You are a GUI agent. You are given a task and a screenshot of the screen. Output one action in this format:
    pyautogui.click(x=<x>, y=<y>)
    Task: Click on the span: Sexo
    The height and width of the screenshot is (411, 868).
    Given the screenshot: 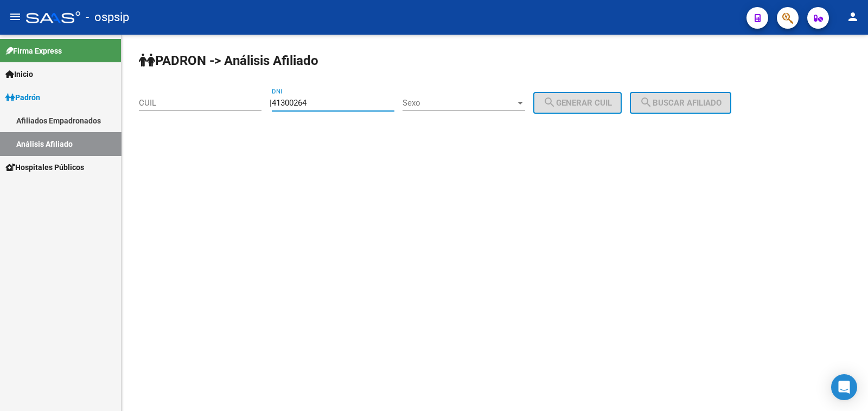 What is the action you would take?
    pyautogui.click(x=459, y=103)
    